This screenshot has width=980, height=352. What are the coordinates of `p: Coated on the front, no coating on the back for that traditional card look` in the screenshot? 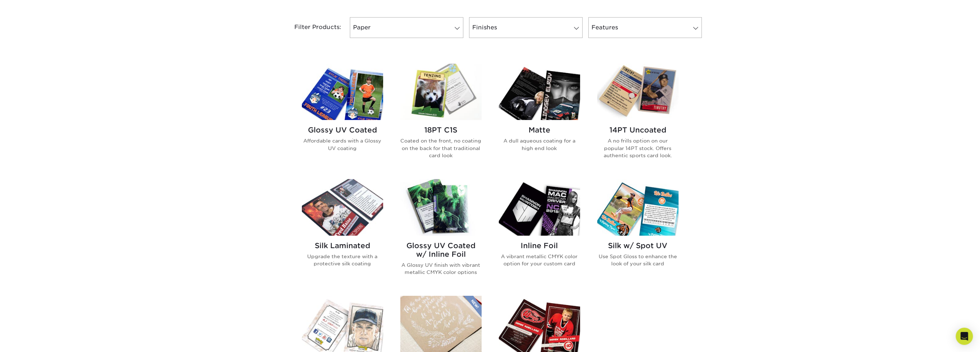 It's located at (441, 148).